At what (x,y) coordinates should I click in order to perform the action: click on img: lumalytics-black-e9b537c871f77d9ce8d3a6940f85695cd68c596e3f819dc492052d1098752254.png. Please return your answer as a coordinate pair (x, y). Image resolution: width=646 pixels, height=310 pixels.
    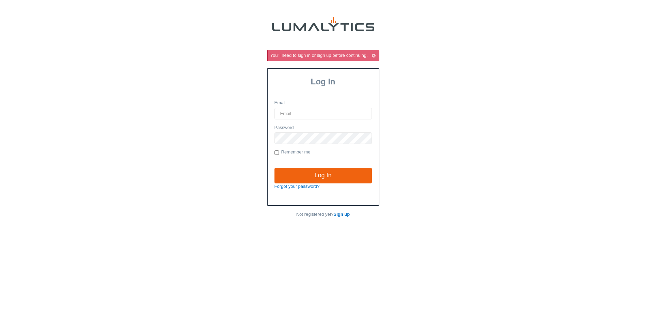
    Looking at the image, I should click on (323, 24).